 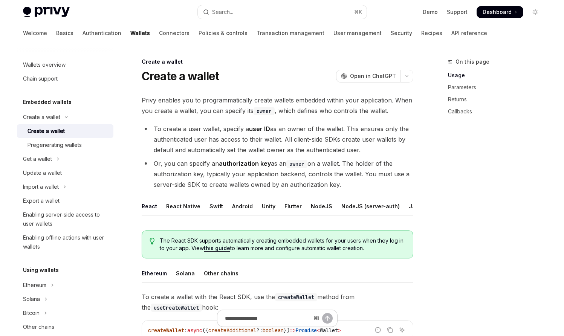 I want to click on button: Send message, so click(x=328, y=319).